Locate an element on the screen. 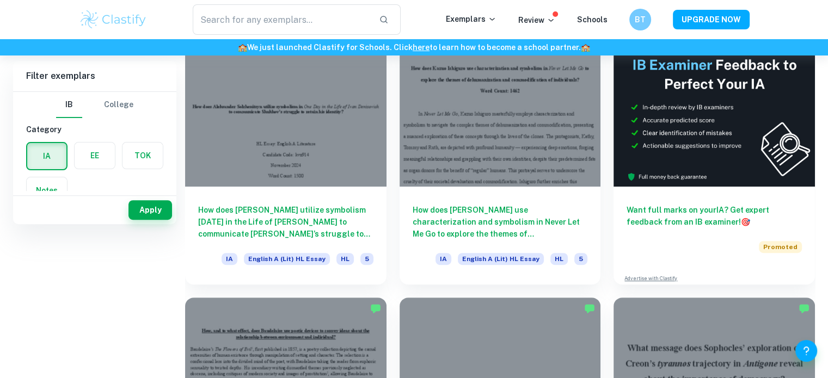 The height and width of the screenshot is (378, 828). a: Schools is located at coordinates (592, 20).